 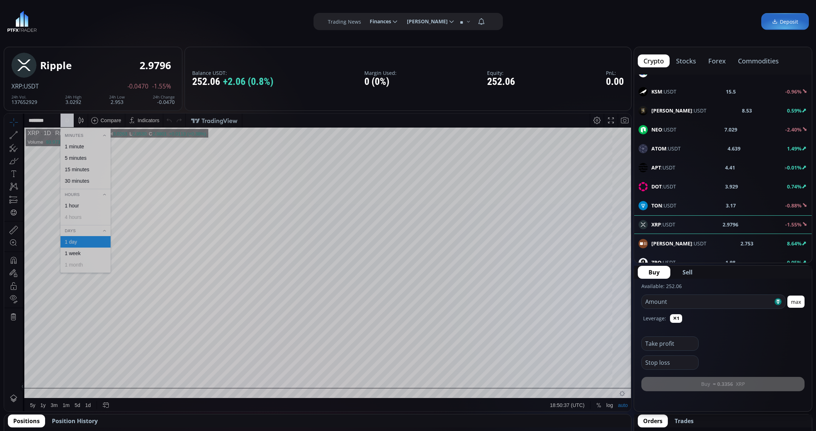 What do you see at coordinates (794, 110) in the screenshot?
I see `b: 0.59%` at bounding box center [794, 110].